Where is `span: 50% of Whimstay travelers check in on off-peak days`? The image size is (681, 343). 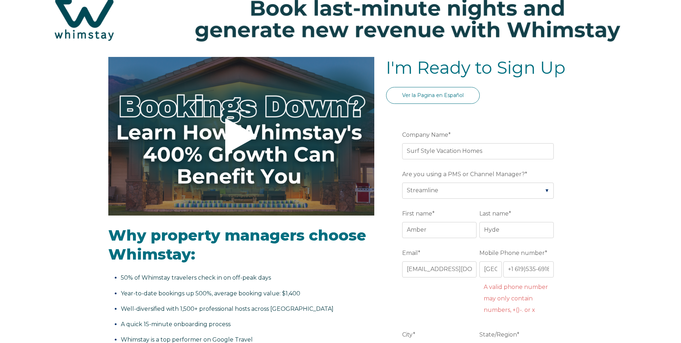
span: 50% of Whimstay travelers check in on off-peak days is located at coordinates (196, 277).